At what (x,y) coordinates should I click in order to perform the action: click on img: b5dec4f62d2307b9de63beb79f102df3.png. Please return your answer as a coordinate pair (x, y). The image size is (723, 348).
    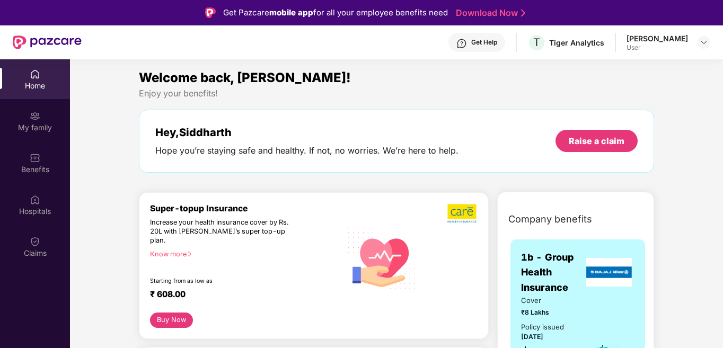
    Looking at the image, I should click on (462, 214).